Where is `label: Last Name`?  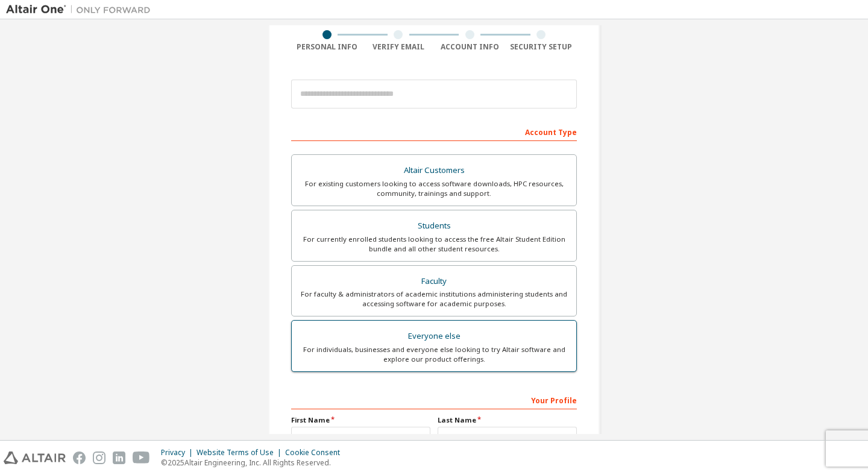 label: Last Name is located at coordinates (507, 420).